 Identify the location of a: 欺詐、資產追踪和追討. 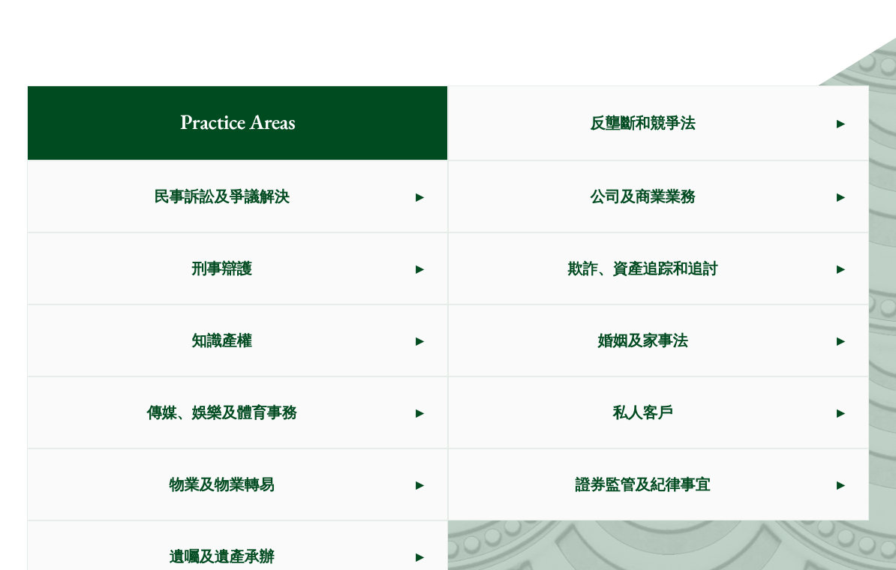
(658, 269).